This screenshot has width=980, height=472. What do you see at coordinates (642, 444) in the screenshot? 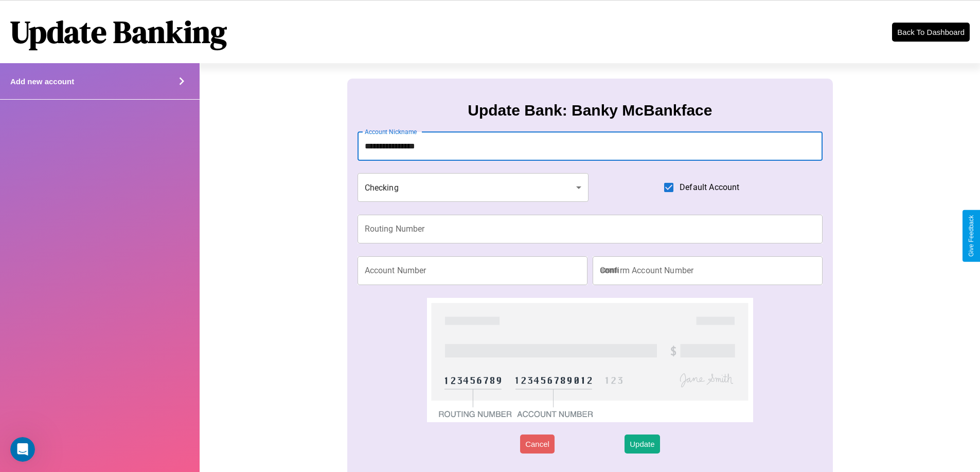
I see `button: Update` at bounding box center [642, 444].